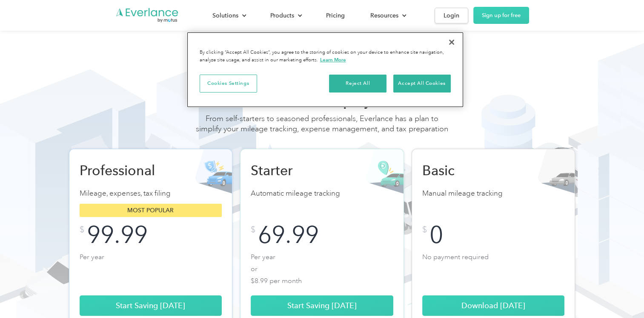 This screenshot has height=318, width=644. What do you see at coordinates (422, 83) in the screenshot?
I see `button: Accept All Cookies` at bounding box center [422, 83].